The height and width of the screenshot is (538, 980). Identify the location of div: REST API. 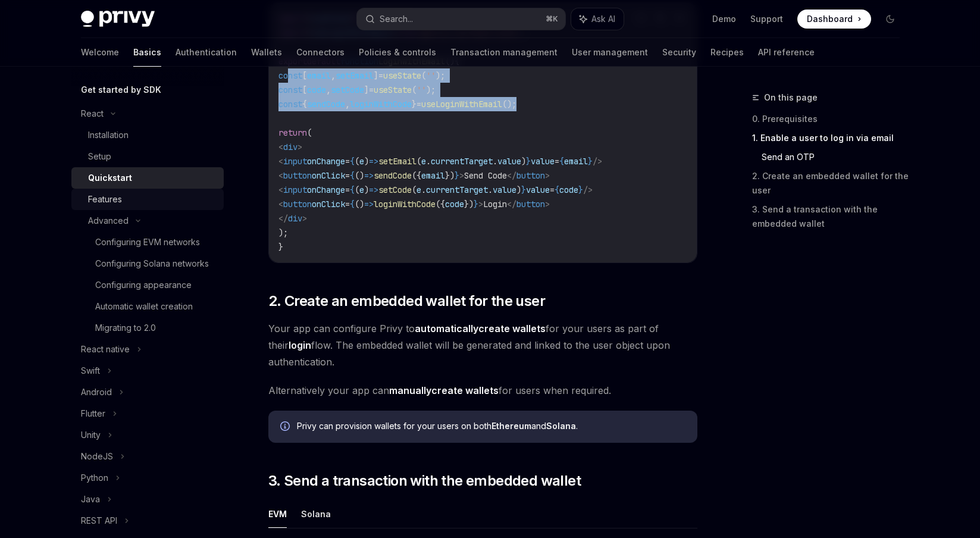
(99, 521).